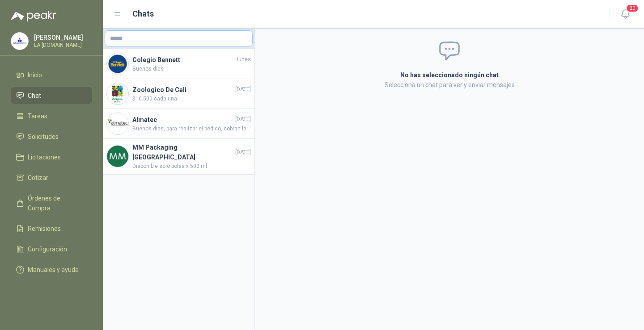  I want to click on span: Configuración, so click(47, 250).